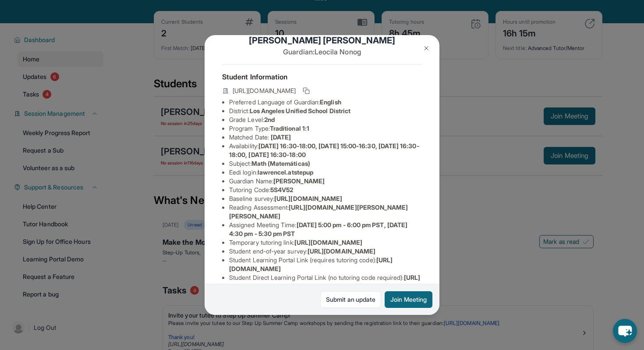  I want to click on li: Reading Assessment :, so click(325, 212).